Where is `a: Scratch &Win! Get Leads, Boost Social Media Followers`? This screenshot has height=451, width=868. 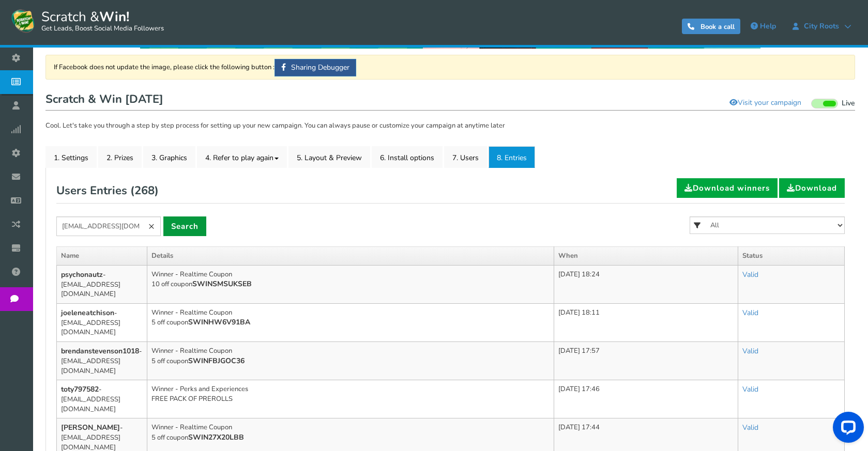
a: Scratch &Win! Get Leads, Boost Social Media Followers is located at coordinates (87, 20).